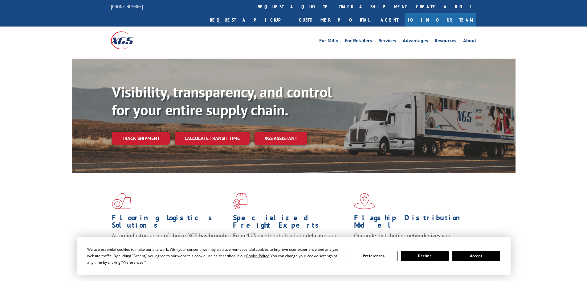 This screenshot has width=587, height=281. What do you see at coordinates (358, 42) in the screenshot?
I see `a: For Retailers` at bounding box center [358, 42].